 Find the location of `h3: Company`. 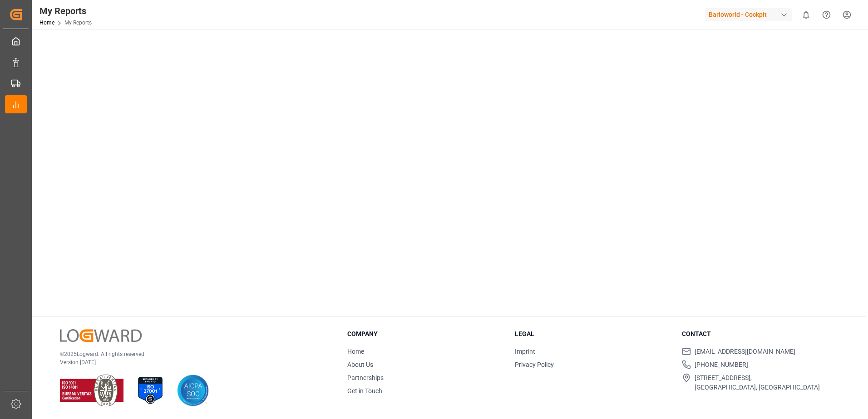

h3: Company is located at coordinates (425, 334).